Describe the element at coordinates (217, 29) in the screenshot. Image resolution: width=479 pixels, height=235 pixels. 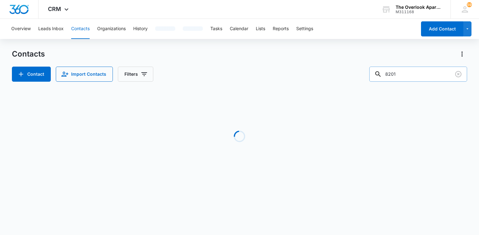
I see `button: Tasks` at that location.